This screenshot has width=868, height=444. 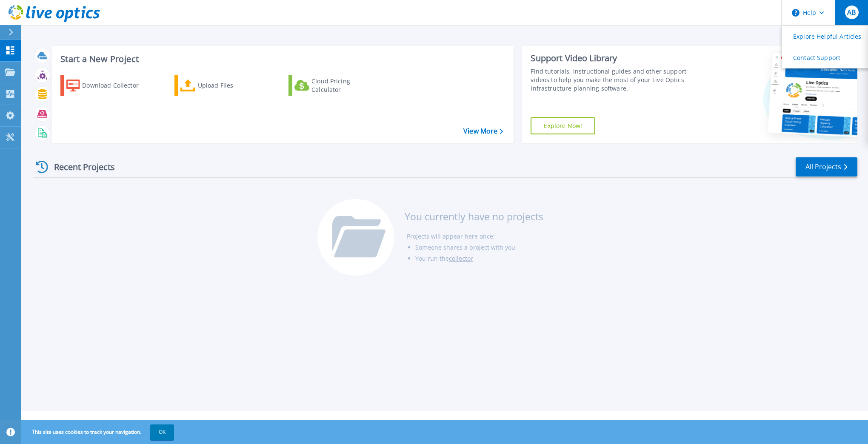 I want to click on a: All Projects, so click(x=826, y=167).